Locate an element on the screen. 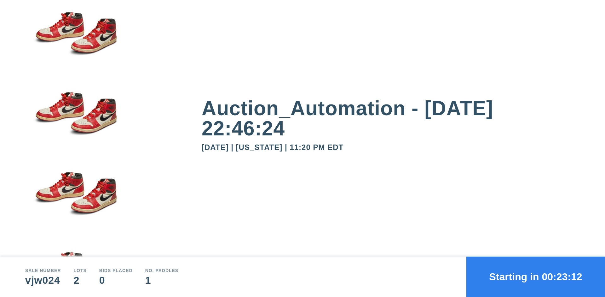 Image resolution: width=605 pixels, height=297 pixels. div: No. Paddles is located at coordinates (162, 270).